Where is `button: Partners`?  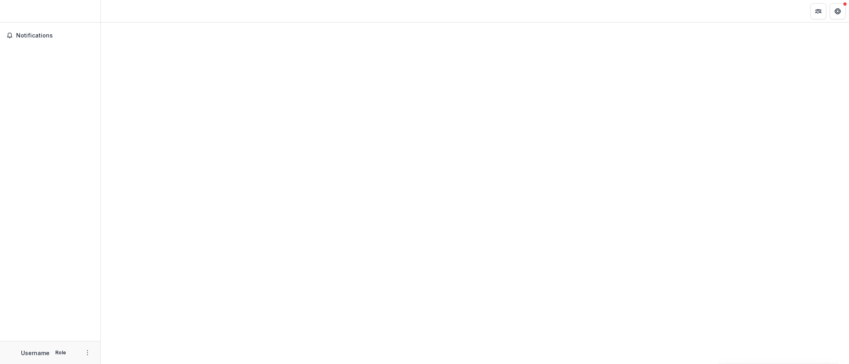 button: Partners is located at coordinates (818, 11).